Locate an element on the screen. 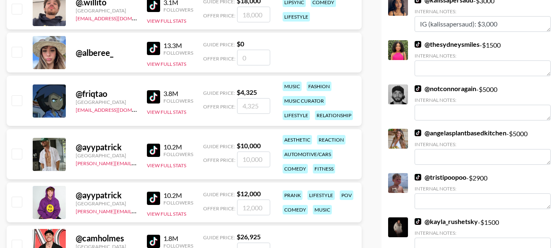 The image size is (559, 248). strong: $ 12,000 is located at coordinates (249, 193).